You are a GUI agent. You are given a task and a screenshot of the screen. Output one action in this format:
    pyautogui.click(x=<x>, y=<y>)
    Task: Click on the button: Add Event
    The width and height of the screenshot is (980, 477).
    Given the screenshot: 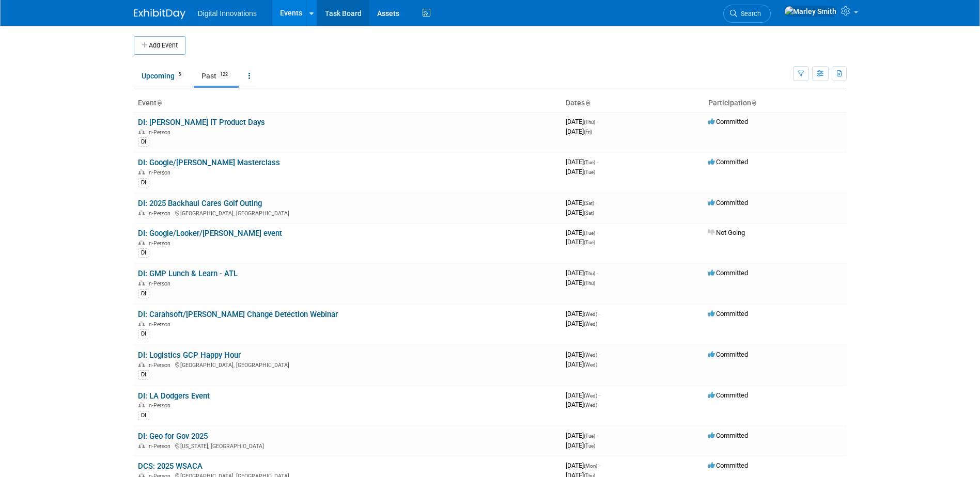 What is the action you would take?
    pyautogui.click(x=160, y=45)
    